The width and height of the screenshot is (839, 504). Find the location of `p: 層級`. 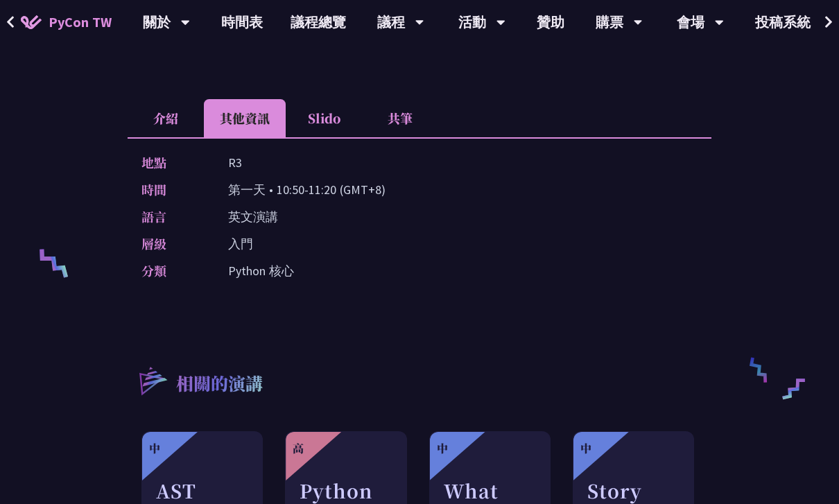

p: 層級 is located at coordinates (171, 244).